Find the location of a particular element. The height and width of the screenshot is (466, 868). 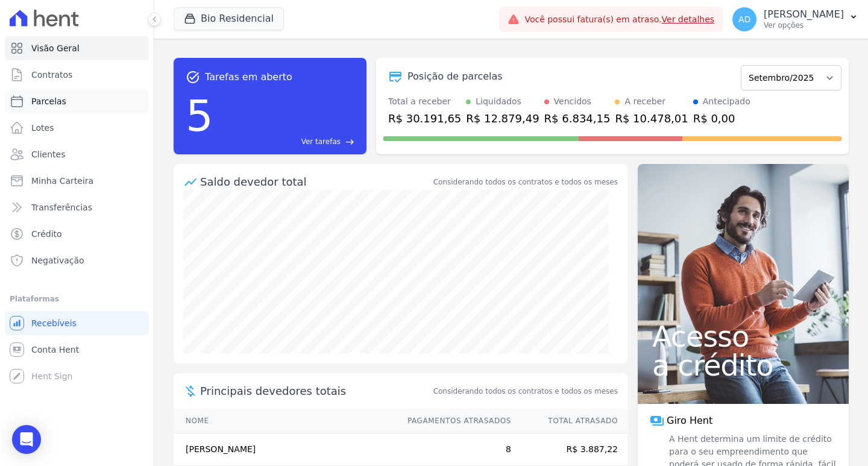

span: Parcelas is located at coordinates (49, 101).